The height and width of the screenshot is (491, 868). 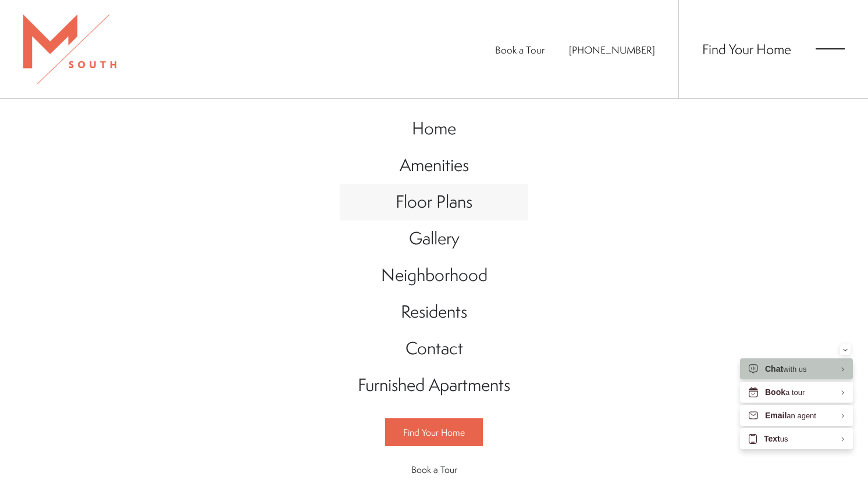 I want to click on a: Go to Contact, so click(x=434, y=348).